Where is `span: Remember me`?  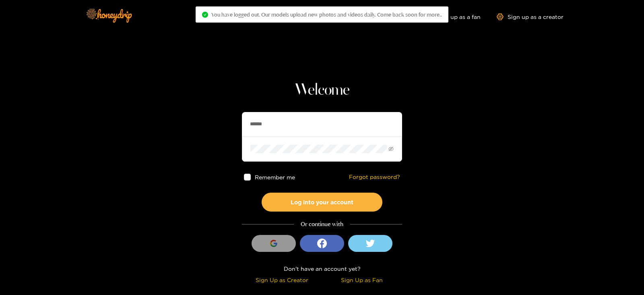 span: Remember me is located at coordinates (275, 177).